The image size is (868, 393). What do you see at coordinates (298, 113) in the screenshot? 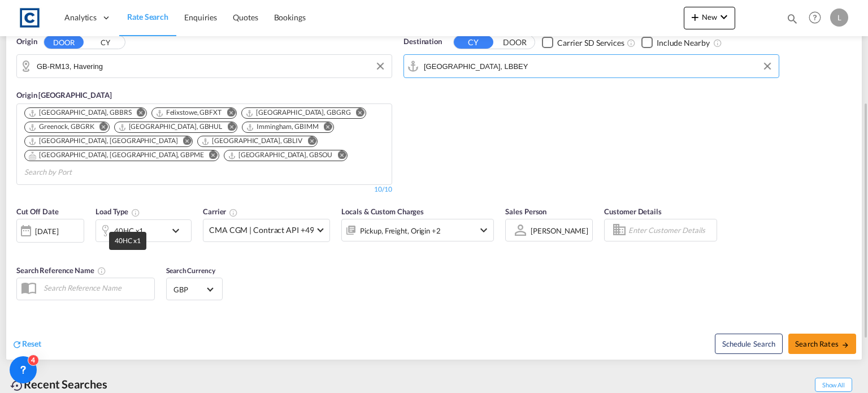
I see `div: Grangemouth, GBGRG` at bounding box center [298, 113].